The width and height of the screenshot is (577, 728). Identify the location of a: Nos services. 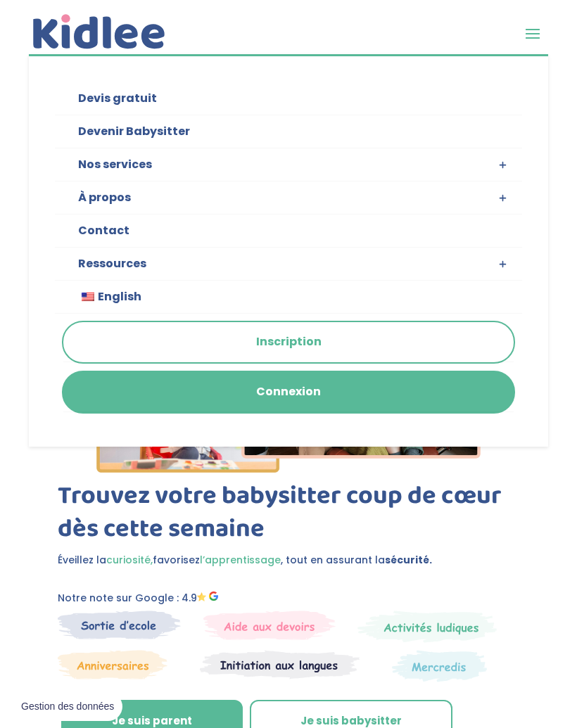
(288, 164).